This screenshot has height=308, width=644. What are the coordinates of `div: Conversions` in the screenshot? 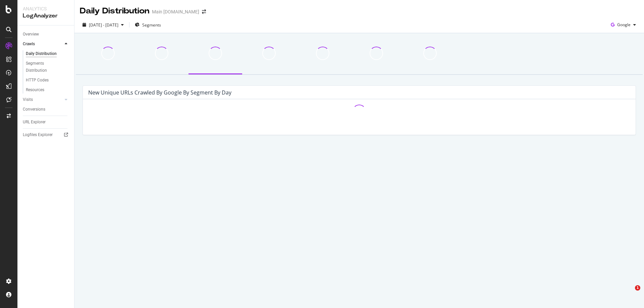 It's located at (34, 109).